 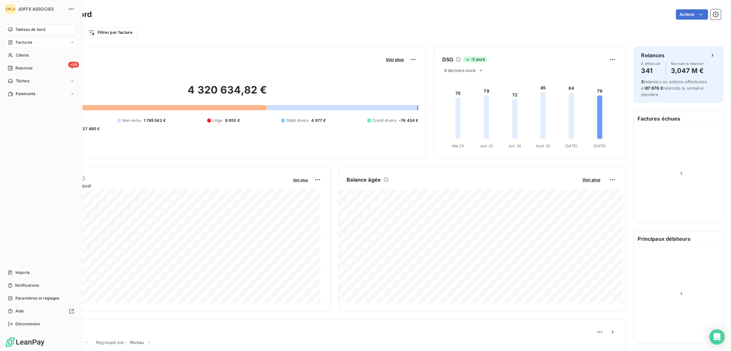 I want to click on button: Actions, so click(x=692, y=14).